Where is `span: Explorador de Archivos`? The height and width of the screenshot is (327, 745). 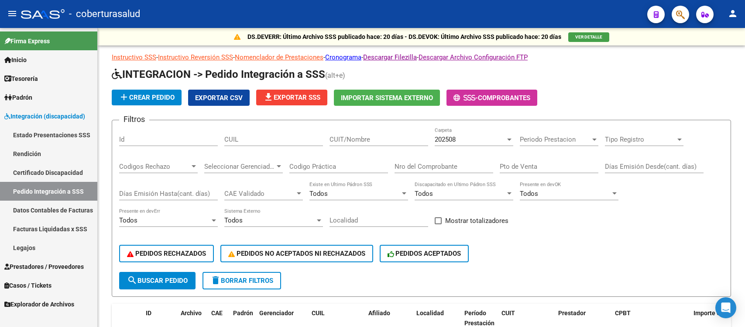 span: Explorador de Archivos is located at coordinates (39, 304).